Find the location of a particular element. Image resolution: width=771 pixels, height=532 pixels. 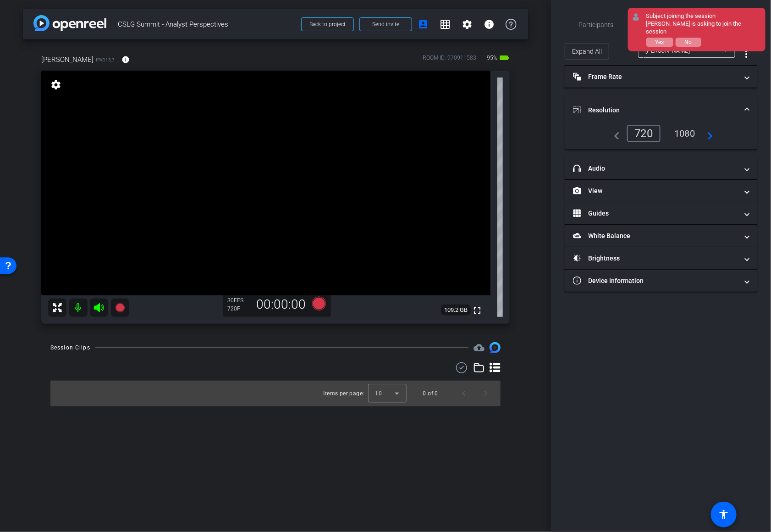

div: Resolution is located at coordinates (661, 137).